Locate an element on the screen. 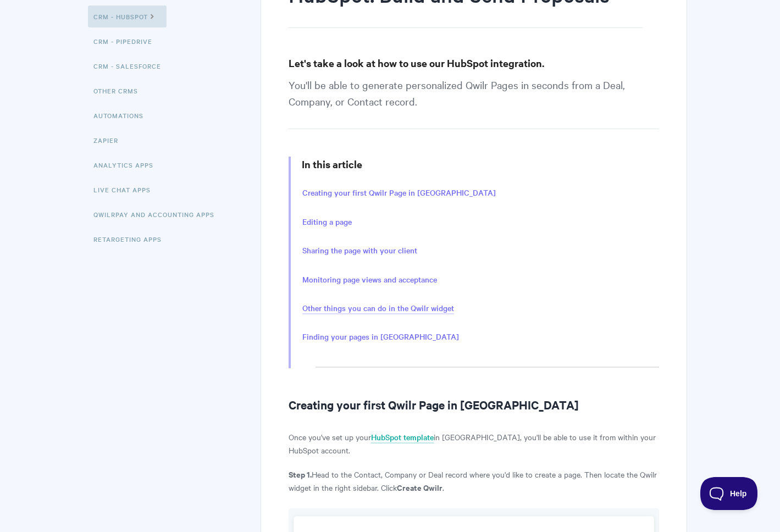 The width and height of the screenshot is (780, 532). a: CRM - Pipedrive is located at coordinates (127, 42).